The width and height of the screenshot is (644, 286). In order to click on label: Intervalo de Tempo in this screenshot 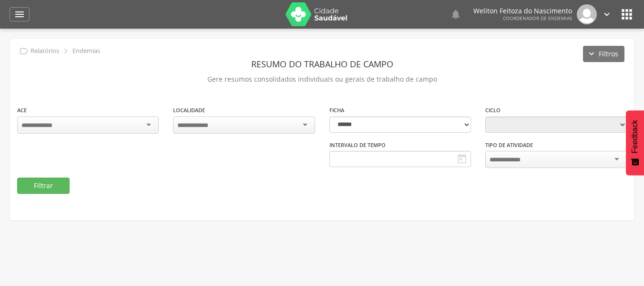, I will do `click(358, 145)`.